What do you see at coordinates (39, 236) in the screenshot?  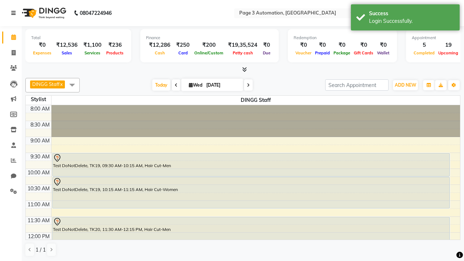 I see `div: 12:00 PM` at bounding box center [39, 236].